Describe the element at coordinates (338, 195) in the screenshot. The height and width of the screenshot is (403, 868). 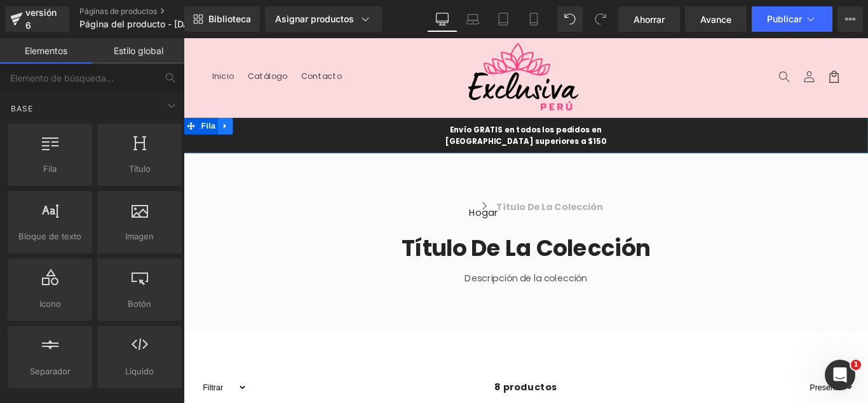
I see `a: Hogar` at that location.